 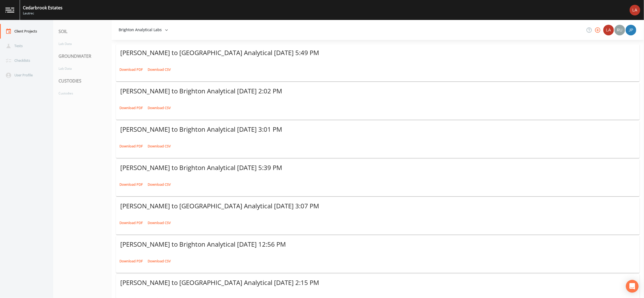 What do you see at coordinates (80, 93) in the screenshot?
I see `div: Custodies` at bounding box center [80, 93].